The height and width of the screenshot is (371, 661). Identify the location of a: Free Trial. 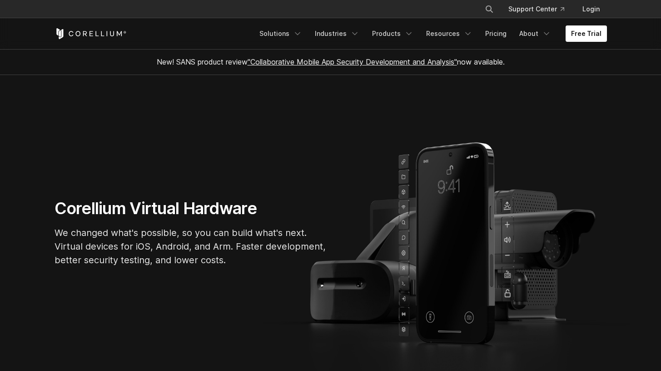
(586, 34).